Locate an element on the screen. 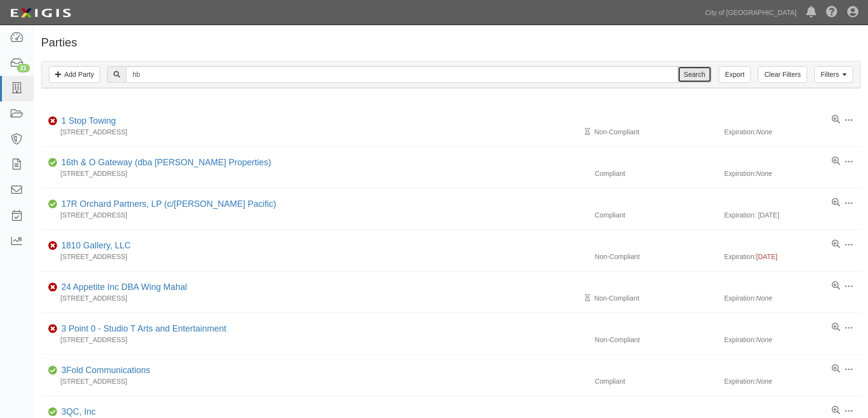 The image size is (868, 418). a: Filters is located at coordinates (834, 74).